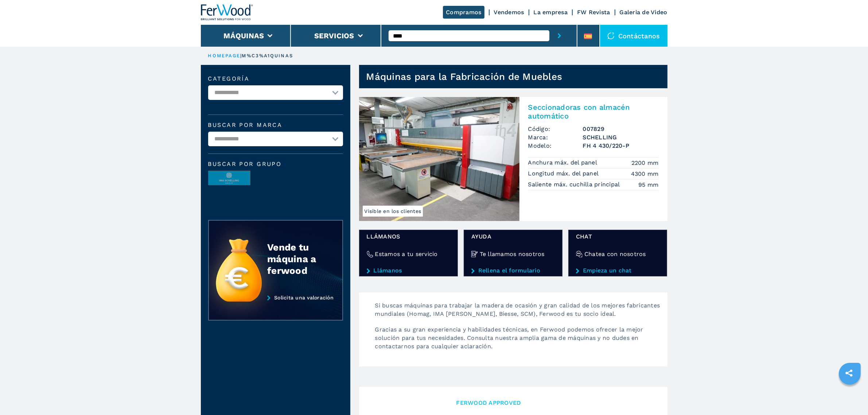 The height and width of the screenshot is (415, 868). I want to click on div: Contáctanos, so click(633, 35).